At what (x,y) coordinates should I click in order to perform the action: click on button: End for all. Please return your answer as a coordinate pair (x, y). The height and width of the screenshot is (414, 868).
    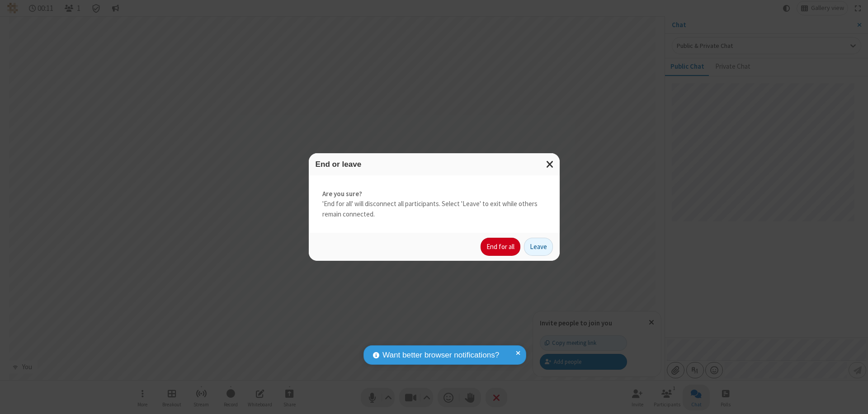
    Looking at the image, I should click on (501, 247).